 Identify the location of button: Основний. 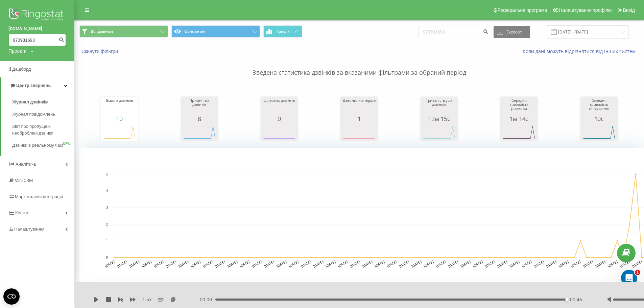
(215, 31).